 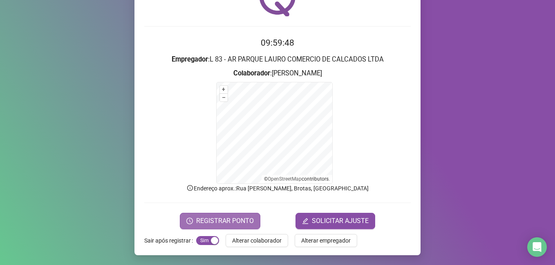 I want to click on li: © contributors., so click(x=296, y=179).